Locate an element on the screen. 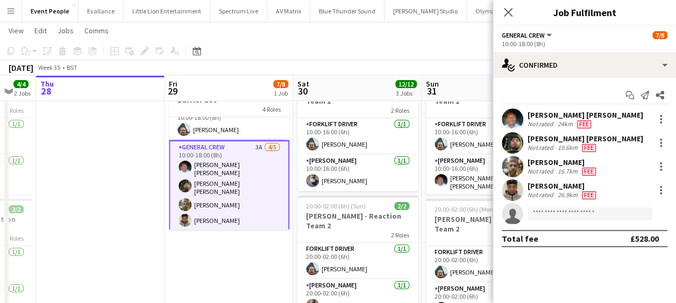 The height and width of the screenshot is (303, 676). span: Comms is located at coordinates (96, 31).